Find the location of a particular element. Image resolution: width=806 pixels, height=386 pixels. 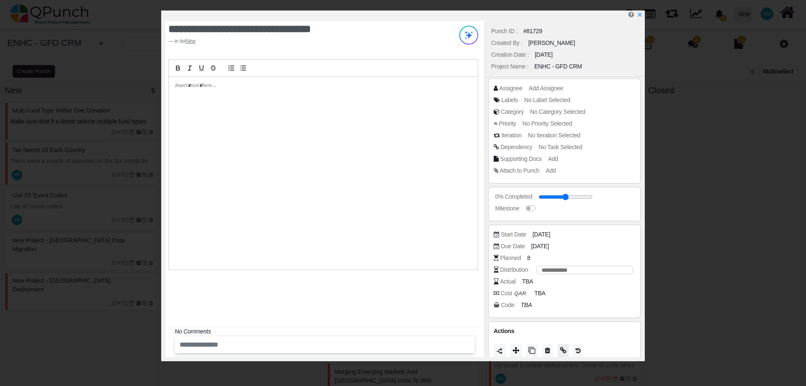

button: History is located at coordinates (578, 351).